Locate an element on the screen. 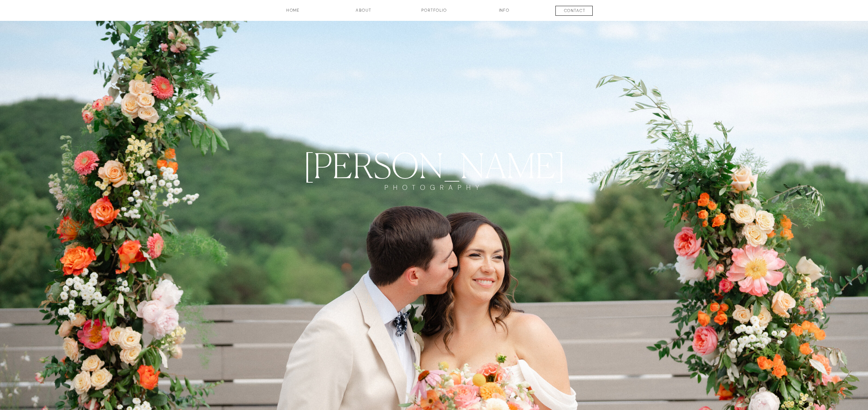  a: contact is located at coordinates (574, 11).